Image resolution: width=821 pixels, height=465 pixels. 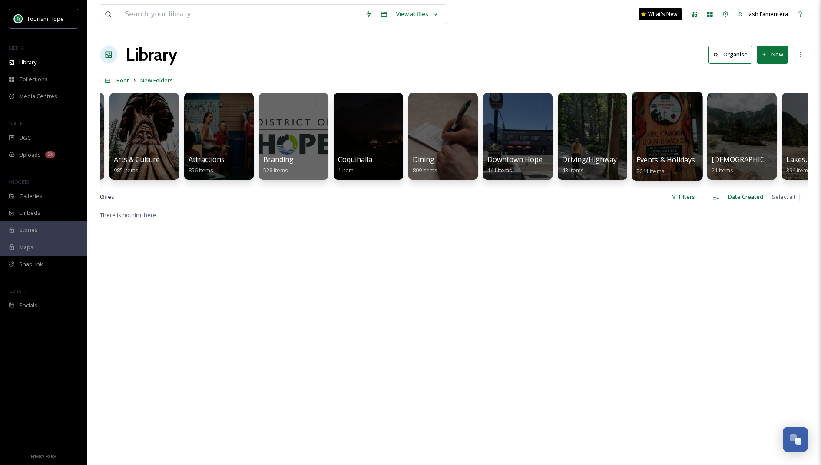 I want to click on span: Events & Holidays, so click(x=666, y=160).